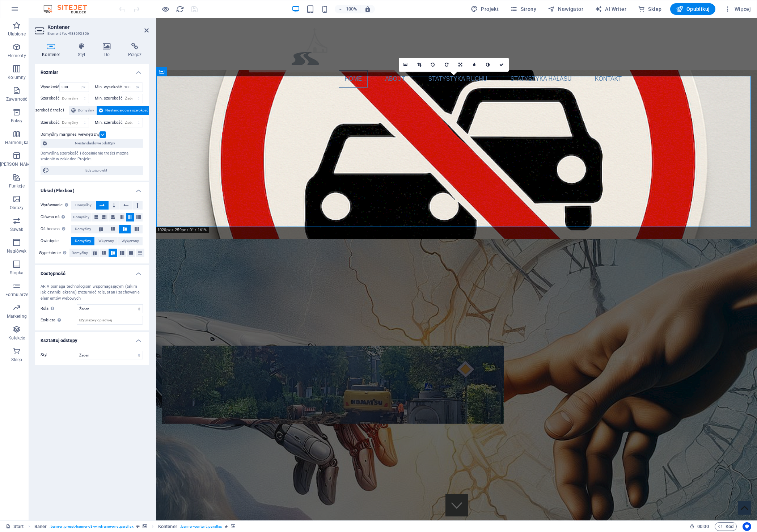  I want to click on a: Skala szarości, so click(488, 65).